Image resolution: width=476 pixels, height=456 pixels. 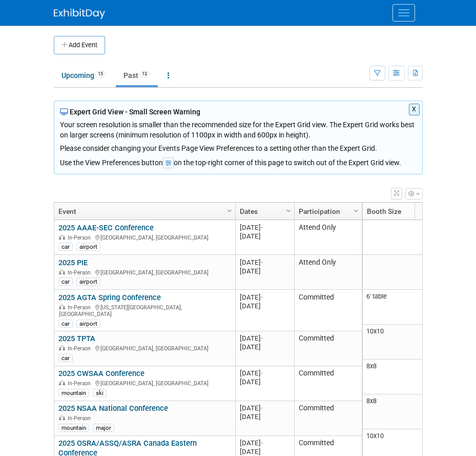 I want to click on a: 2025 CWSAA Conference, so click(x=101, y=373).